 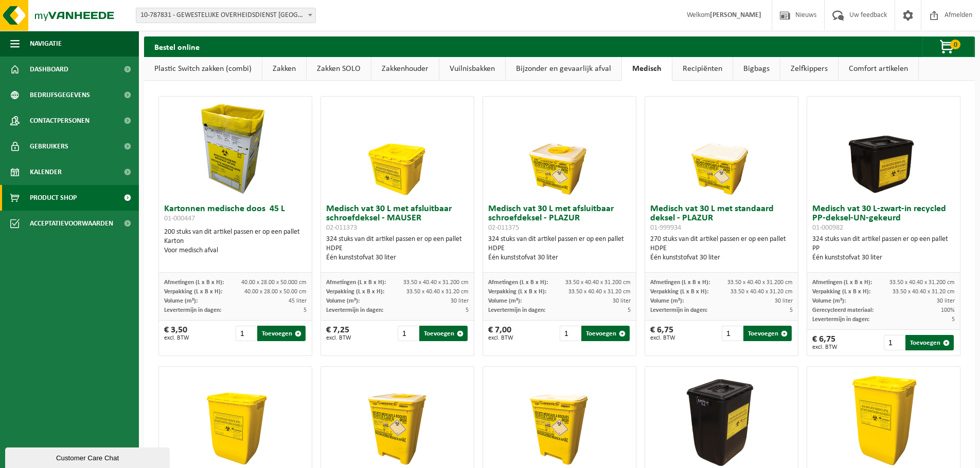 What do you see at coordinates (177, 46) in the screenshot?
I see `h2: Bestel online` at bounding box center [177, 46].